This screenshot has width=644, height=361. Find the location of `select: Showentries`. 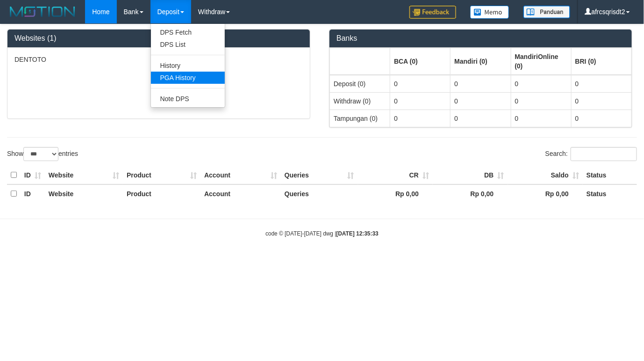

select: Showentries is located at coordinates (40, 154).